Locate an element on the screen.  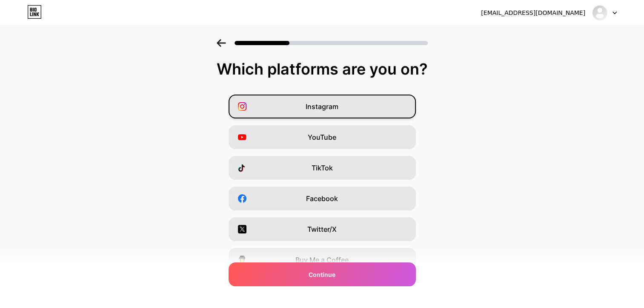
img: Lan Nguyen is located at coordinates (600, 13).